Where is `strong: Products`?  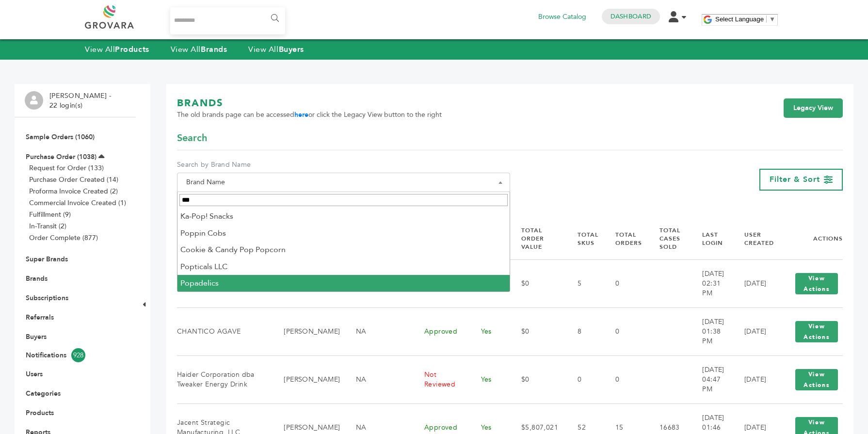
strong: Products is located at coordinates (132, 50).